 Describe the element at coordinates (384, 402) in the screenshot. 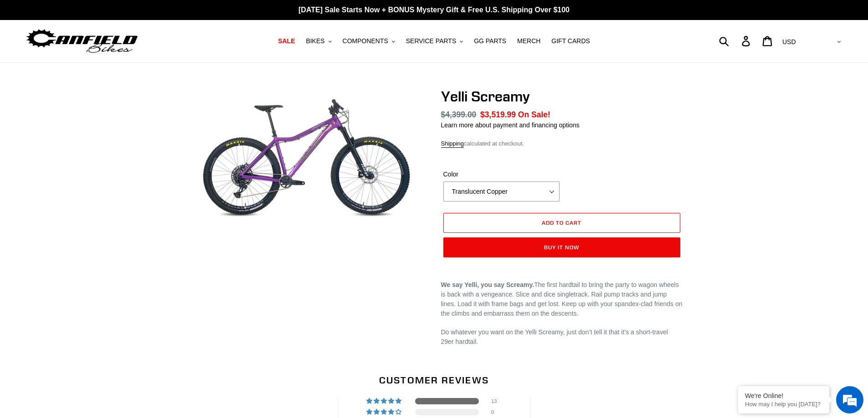

I see `div: 100% (13) reviews with 5 star rating` at that location.